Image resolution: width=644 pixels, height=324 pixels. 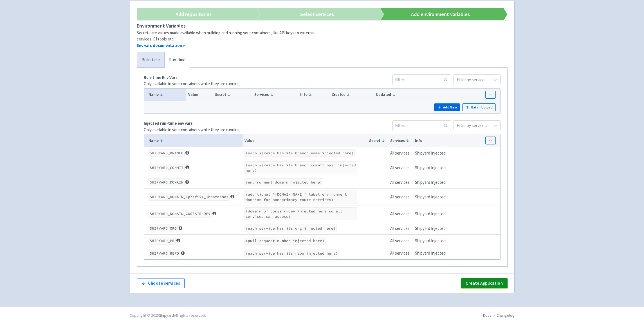 What do you see at coordinates (284, 182) in the screenshot?
I see `code: (environment domain injected here)` at bounding box center [284, 182].